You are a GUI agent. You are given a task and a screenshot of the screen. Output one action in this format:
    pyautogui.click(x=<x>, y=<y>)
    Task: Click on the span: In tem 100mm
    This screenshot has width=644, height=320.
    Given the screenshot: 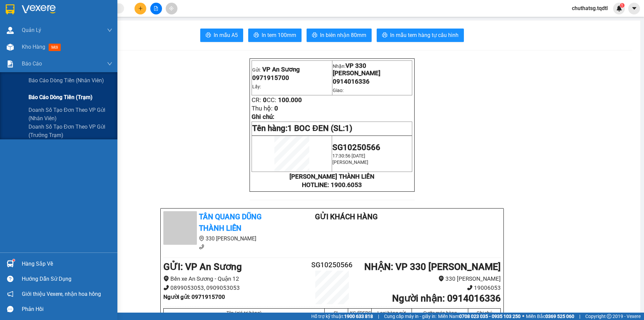 What is the action you would take?
    pyautogui.click(x=279, y=35)
    